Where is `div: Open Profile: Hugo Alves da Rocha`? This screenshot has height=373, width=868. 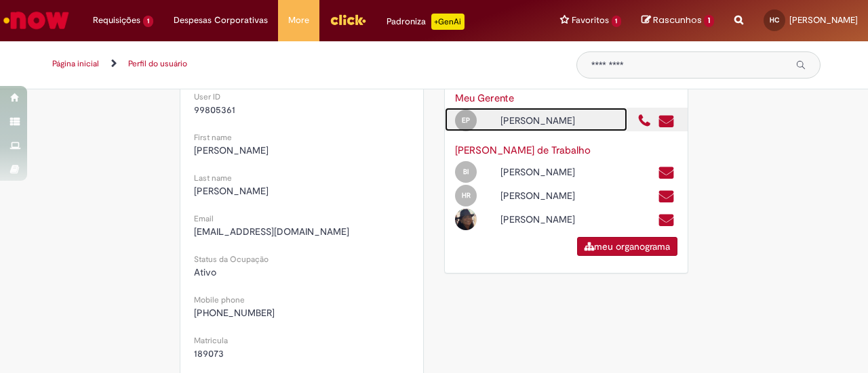
div: Open Profile: Hugo Alves da Rocha is located at coordinates (536, 194).